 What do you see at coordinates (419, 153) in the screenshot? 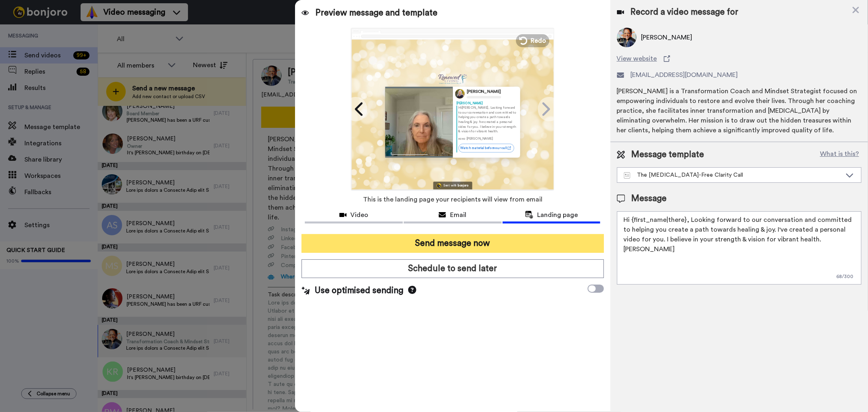
I see `img: player-controls-full.svg` at bounding box center [419, 153].